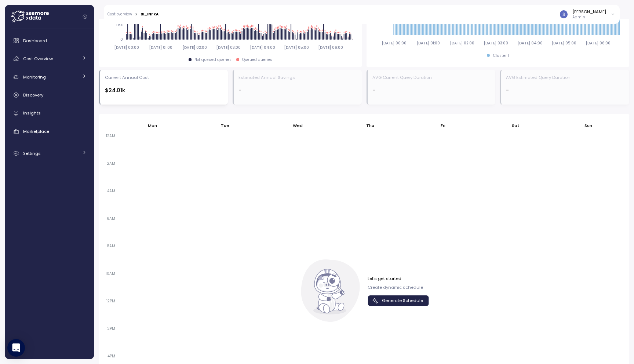  I want to click on div: Not queued queries, so click(213, 60).